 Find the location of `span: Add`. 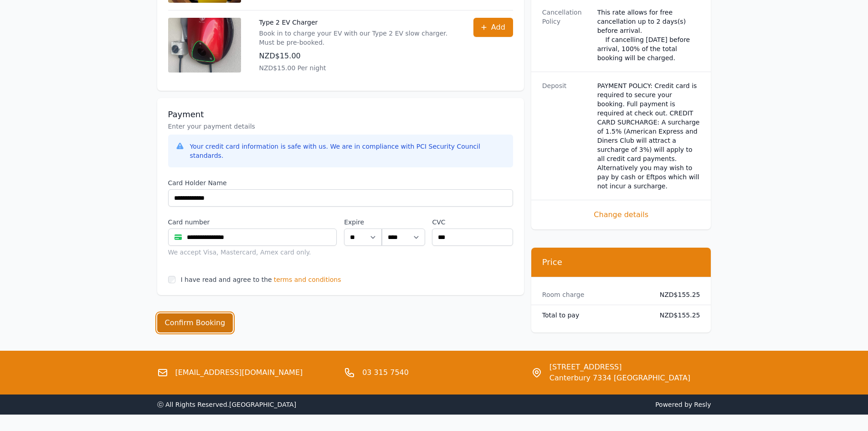

span: Add is located at coordinates (498, 28).